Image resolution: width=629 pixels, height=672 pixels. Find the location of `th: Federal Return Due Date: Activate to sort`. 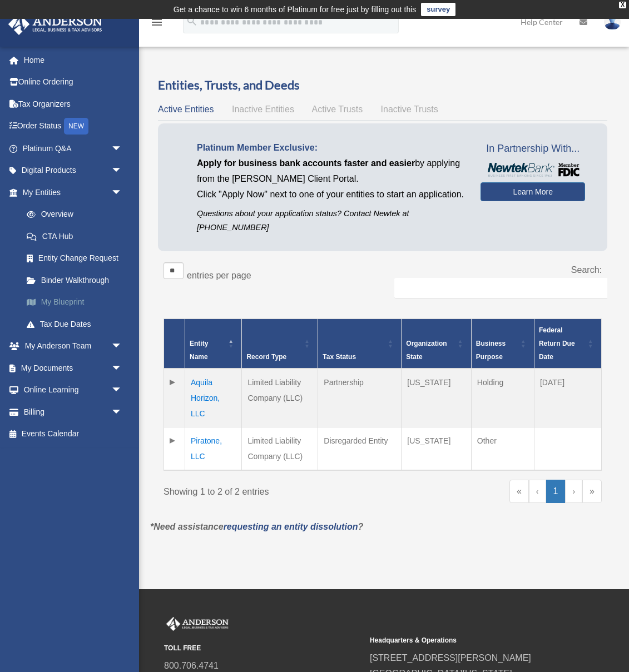

th: Federal Return Due Date: Activate to sort is located at coordinates (568, 344).